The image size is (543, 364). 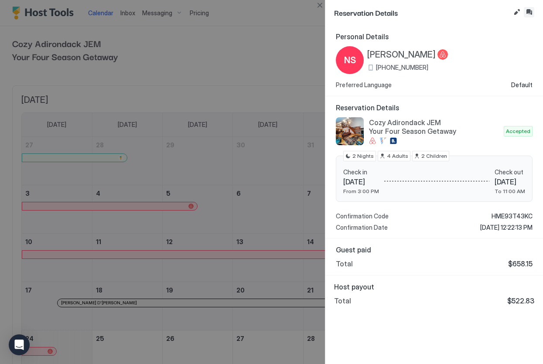 What do you see at coordinates (510, 191) in the screenshot?
I see `span: To 11:00 AM` at bounding box center [510, 191].